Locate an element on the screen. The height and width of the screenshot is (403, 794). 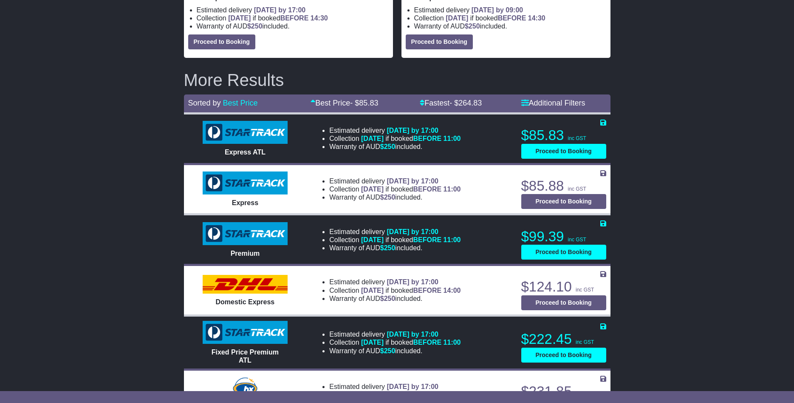
span: 14:00 is located at coordinates (452, 290).